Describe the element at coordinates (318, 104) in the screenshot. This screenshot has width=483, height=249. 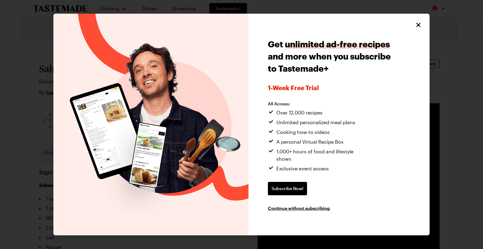
I see `h2: All Access:` at that location.